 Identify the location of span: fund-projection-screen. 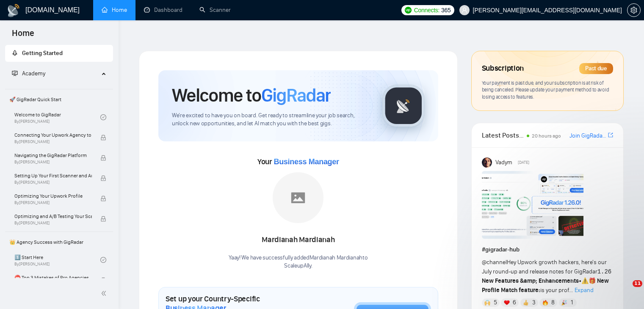
(15, 73).